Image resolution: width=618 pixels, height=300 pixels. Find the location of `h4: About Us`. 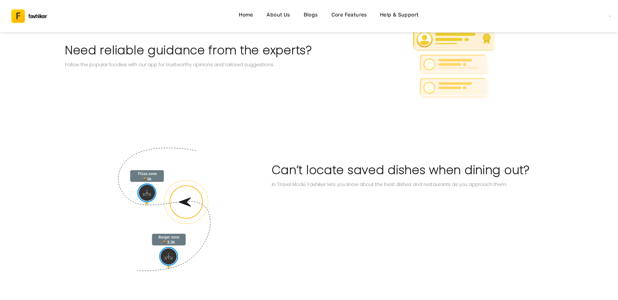

h4: About Us is located at coordinates (278, 15).